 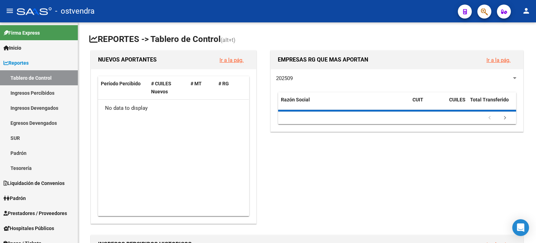 What do you see at coordinates (123, 88) in the screenshot?
I see `datatable-header-cell: Período Percibido` at bounding box center [123, 88].